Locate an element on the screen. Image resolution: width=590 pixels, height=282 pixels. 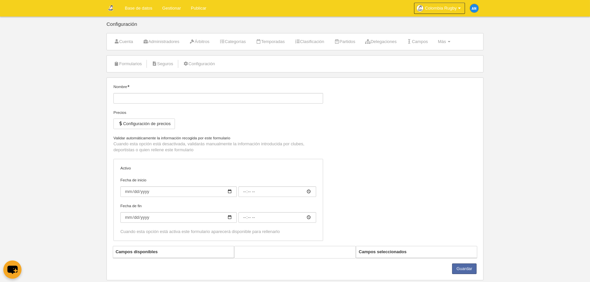
button: Guardar is located at coordinates (464, 269).